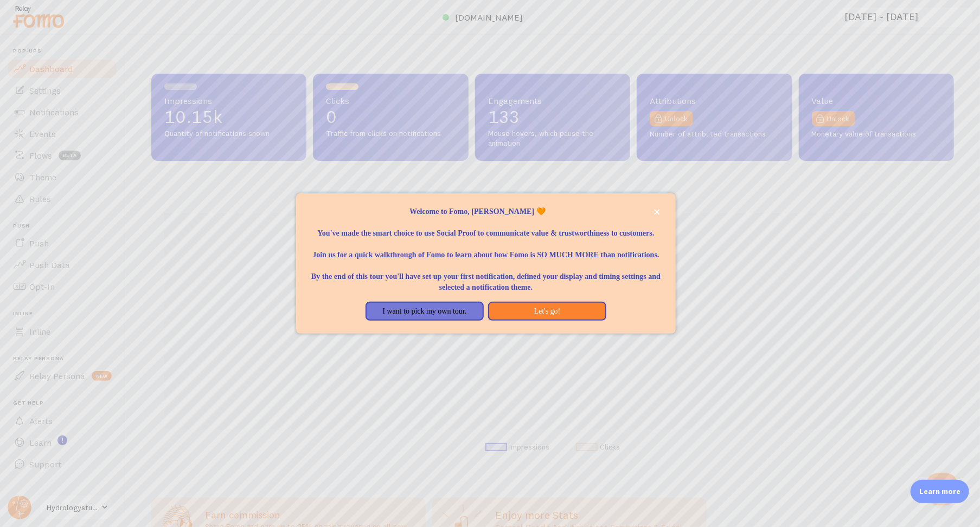 Image resolution: width=980 pixels, height=527 pixels. Describe the element at coordinates (657, 212) in the screenshot. I see `button: close,` at that location.